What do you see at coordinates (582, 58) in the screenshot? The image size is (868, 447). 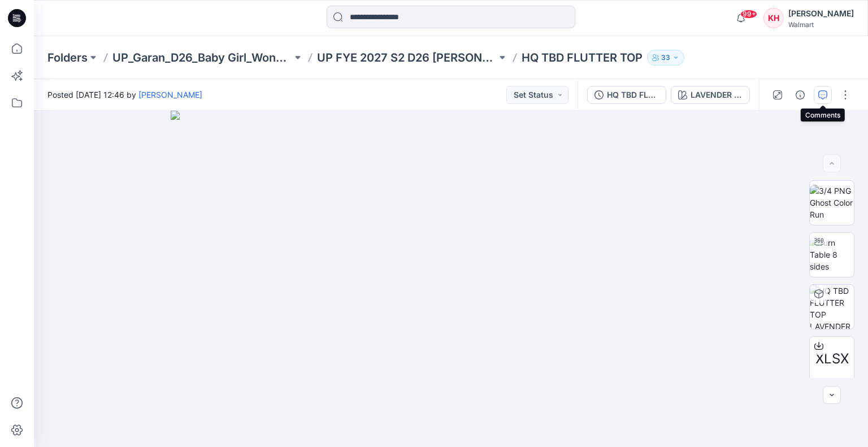 I see `p: HQ TBD FLUTTER TOP` at bounding box center [582, 58].